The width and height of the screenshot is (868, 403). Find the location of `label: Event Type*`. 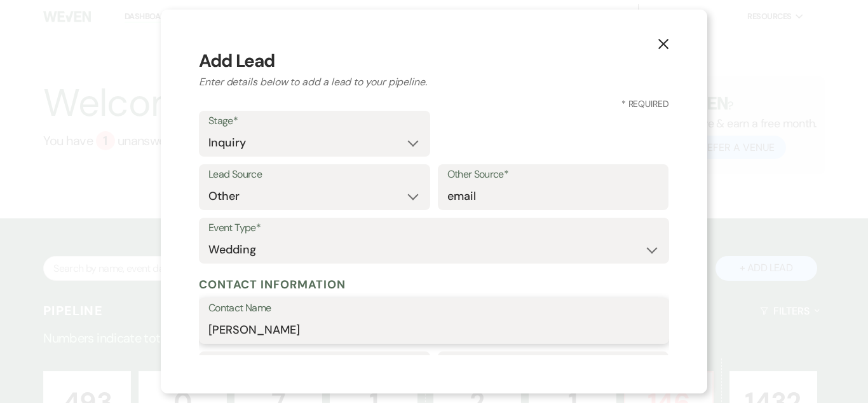

label: Event Type* is located at coordinates (434, 228).